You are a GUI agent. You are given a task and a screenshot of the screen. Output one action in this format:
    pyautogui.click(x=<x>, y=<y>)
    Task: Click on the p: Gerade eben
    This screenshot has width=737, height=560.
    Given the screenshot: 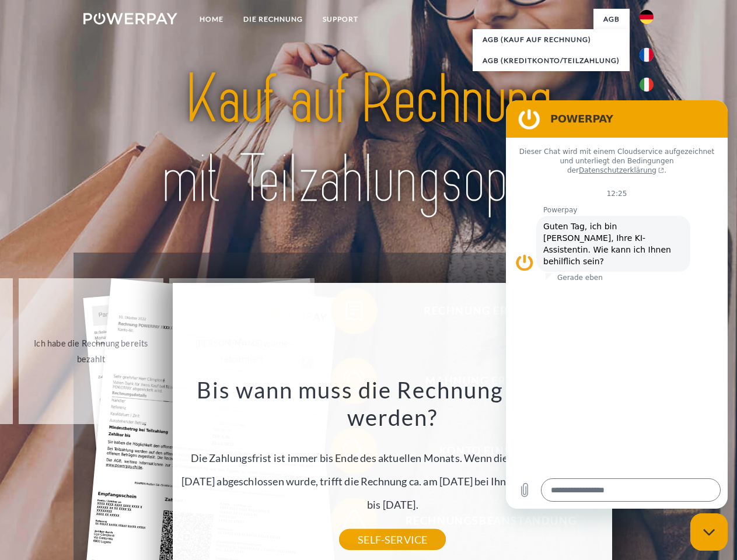 What is the action you would take?
    pyautogui.click(x=74, y=177)
    